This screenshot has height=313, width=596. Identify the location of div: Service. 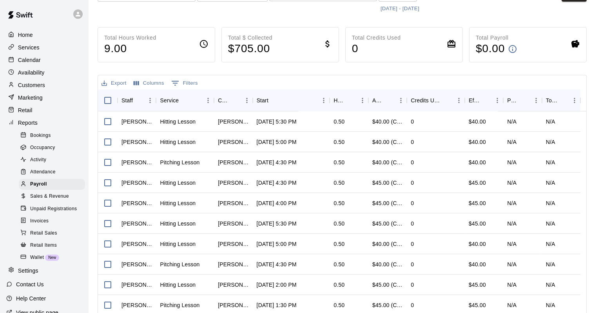
(185, 100).